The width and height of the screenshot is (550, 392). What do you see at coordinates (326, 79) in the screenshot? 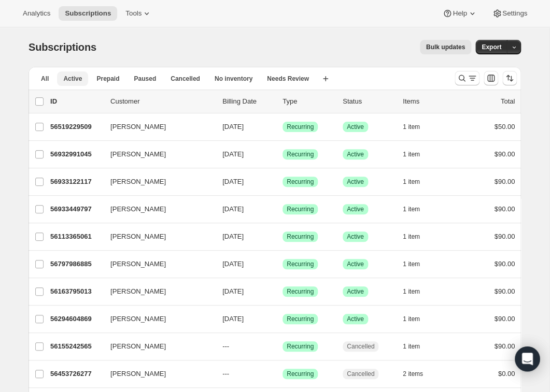
I see `button: Create new view` at bounding box center [326, 79].